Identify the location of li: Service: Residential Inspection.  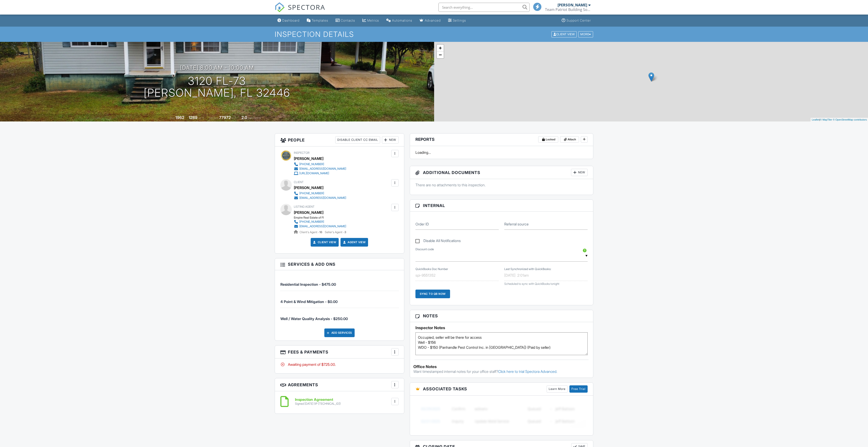
(340, 282).